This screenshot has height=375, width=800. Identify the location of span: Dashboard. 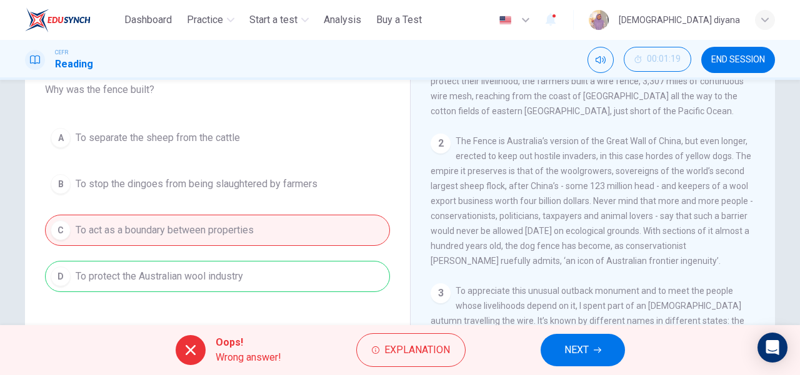
(148, 20).